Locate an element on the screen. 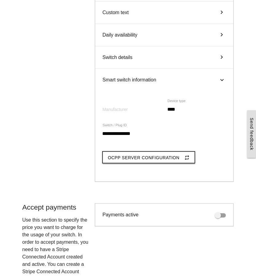 This screenshot has width=256, height=276. a: Send feedback is located at coordinates (251, 134).